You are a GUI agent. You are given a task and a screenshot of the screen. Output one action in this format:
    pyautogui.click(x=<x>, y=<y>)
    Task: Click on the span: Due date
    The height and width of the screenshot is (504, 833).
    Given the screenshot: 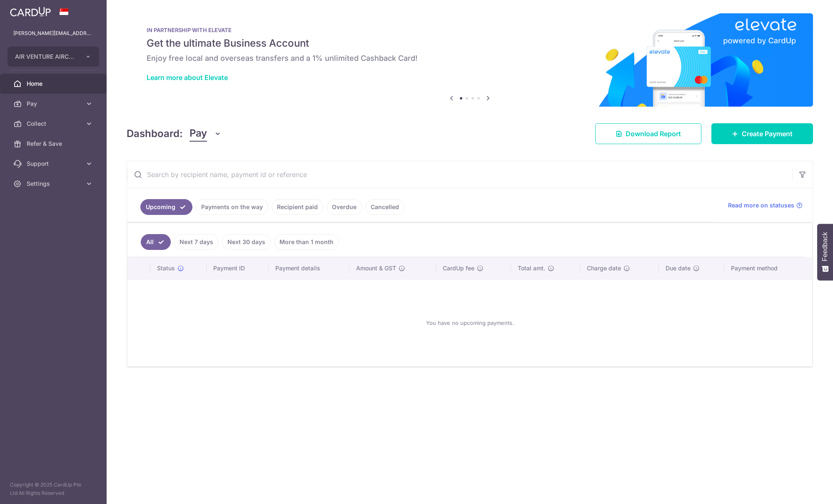 What is the action you would take?
    pyautogui.click(x=678, y=268)
    